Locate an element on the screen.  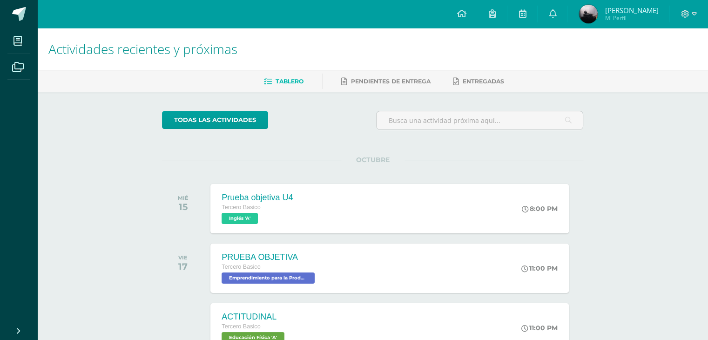
span: Entregadas is located at coordinates (483, 81).